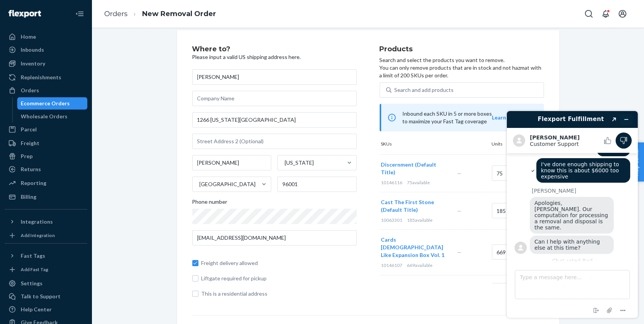 The width and height of the screenshot is (644, 324). What do you see at coordinates (274, 77) in the screenshot?
I see `input: First & Last Name` at bounding box center [274, 77].